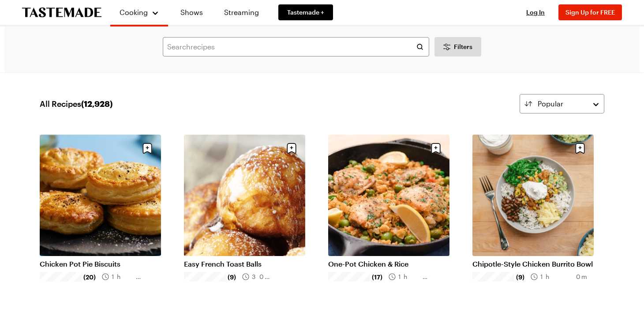 The height and width of the screenshot is (324, 644). Describe the element at coordinates (97, 104) in the screenshot. I see `span: ( 12,928 )` at that location.